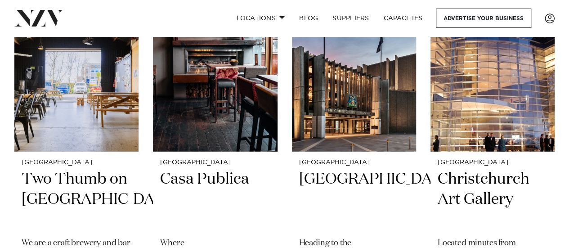 The image size is (569, 248). What do you see at coordinates (350, 18) in the screenshot?
I see `a: SUPPLIERS` at bounding box center [350, 18].